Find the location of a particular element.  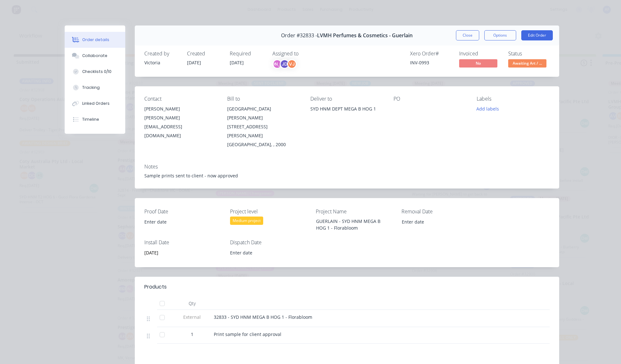

button: Edit Order is located at coordinates (537, 35).